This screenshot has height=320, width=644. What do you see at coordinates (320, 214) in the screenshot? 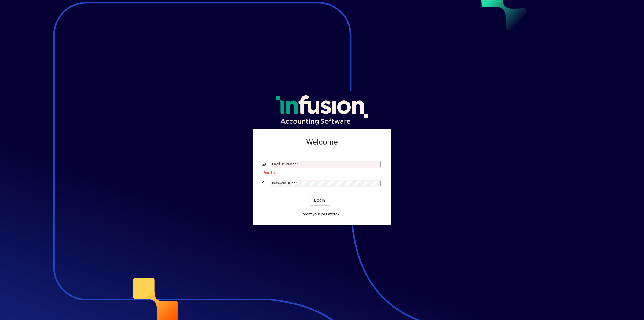
I see `span: Forgot your password?` at bounding box center [320, 214].